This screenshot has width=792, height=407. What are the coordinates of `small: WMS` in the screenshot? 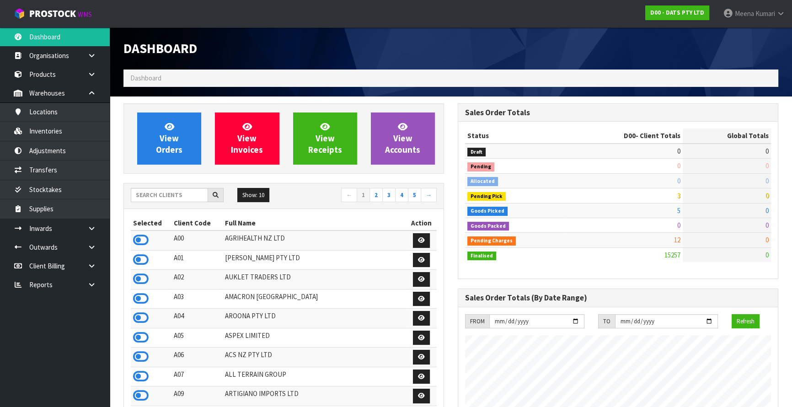 It's located at (85, 14).